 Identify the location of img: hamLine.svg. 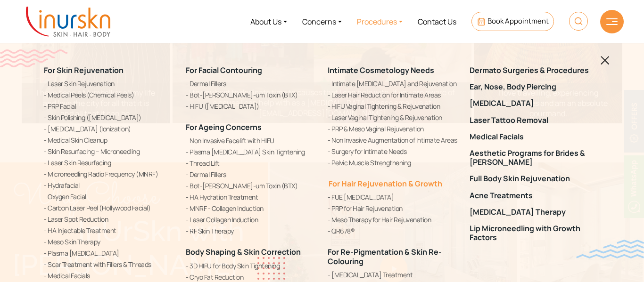
(612, 21).